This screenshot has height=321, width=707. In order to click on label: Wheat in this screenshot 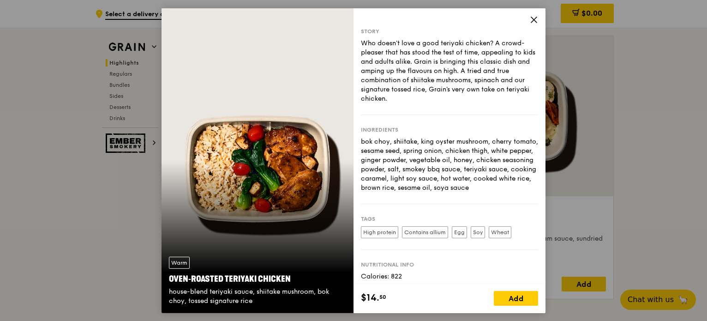, I will do `click(500, 232)`.